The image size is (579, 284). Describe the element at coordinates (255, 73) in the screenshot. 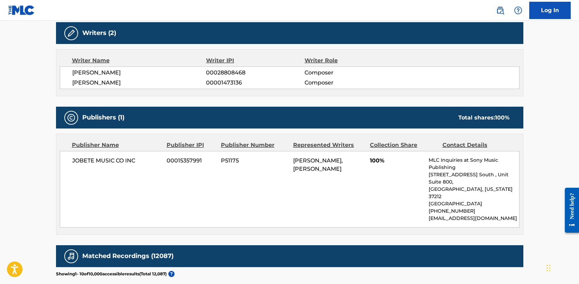

I see `span: 00028808468` at that location.